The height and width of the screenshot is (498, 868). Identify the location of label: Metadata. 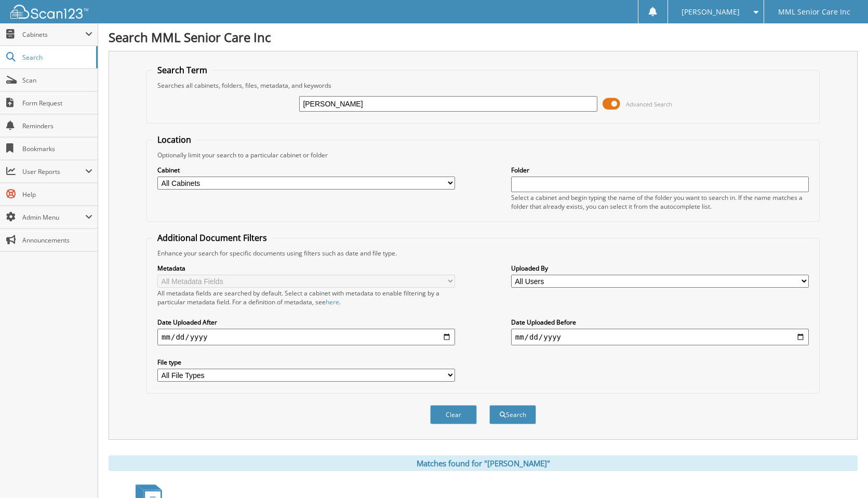
(306, 268).